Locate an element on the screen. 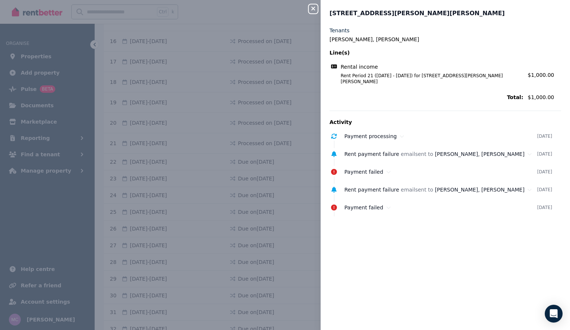 This screenshot has height=330, width=570. p: Activity is located at coordinates (445, 122).